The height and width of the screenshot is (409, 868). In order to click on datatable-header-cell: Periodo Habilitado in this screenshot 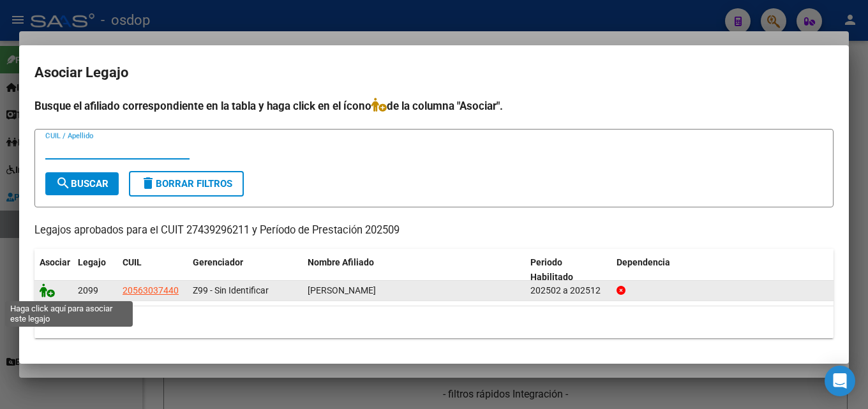, I will do `click(568, 270)`.